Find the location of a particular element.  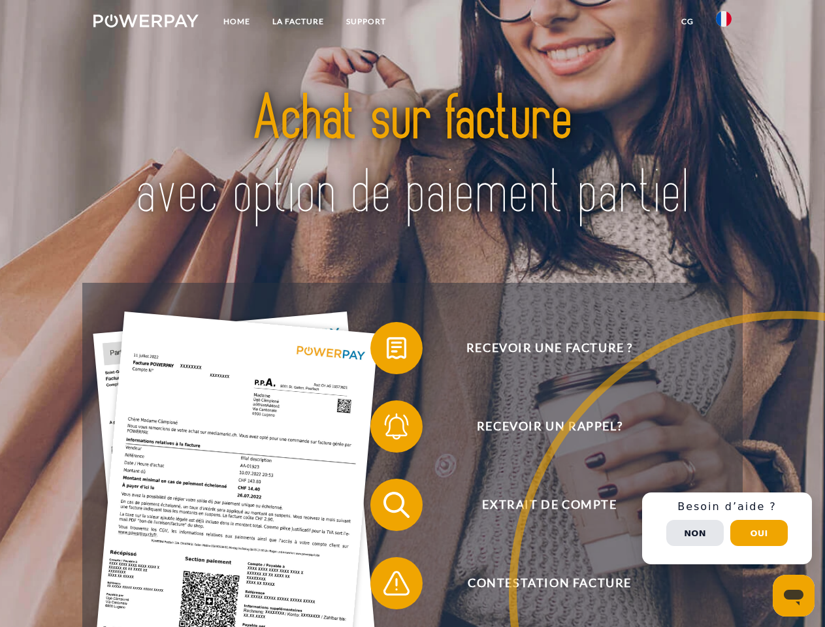

div: Schnellhilfe is located at coordinates (727, 528).